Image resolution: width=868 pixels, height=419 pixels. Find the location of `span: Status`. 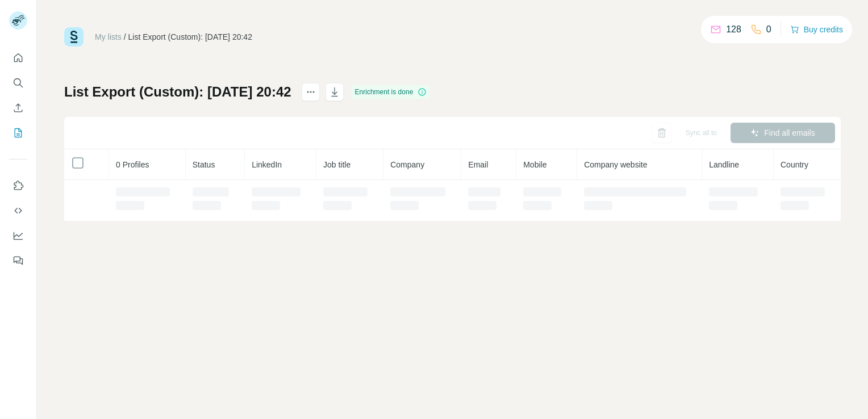

span: Status is located at coordinates (204, 165).